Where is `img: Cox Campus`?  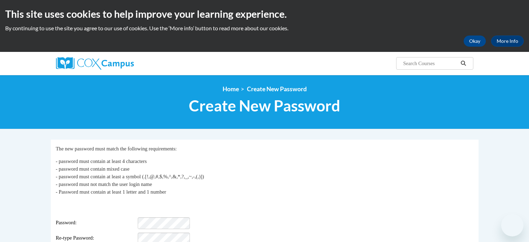
img: Cox Campus is located at coordinates (95, 63).